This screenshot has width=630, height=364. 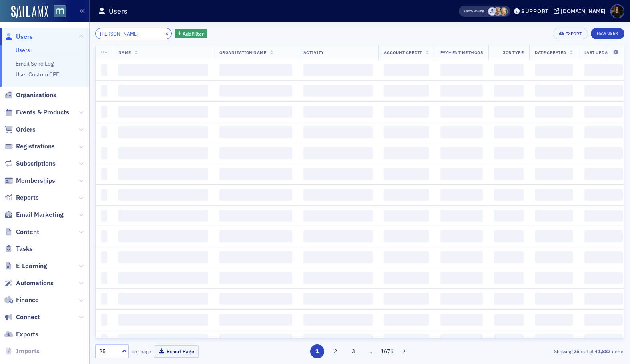 What do you see at coordinates (497, 12) in the screenshot?
I see `span: Emily Trott` at bounding box center [497, 12].